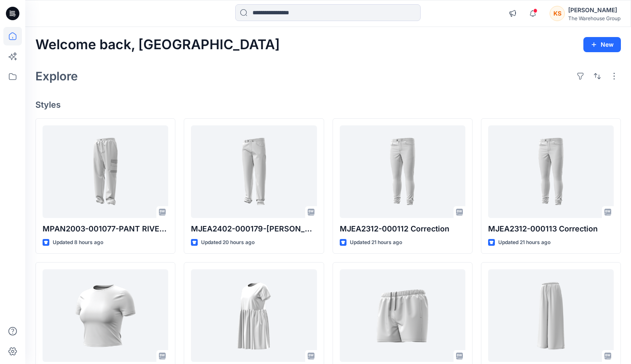 The height and width of the screenshot is (364, 631). I want to click on h4: Styles, so click(328, 105).